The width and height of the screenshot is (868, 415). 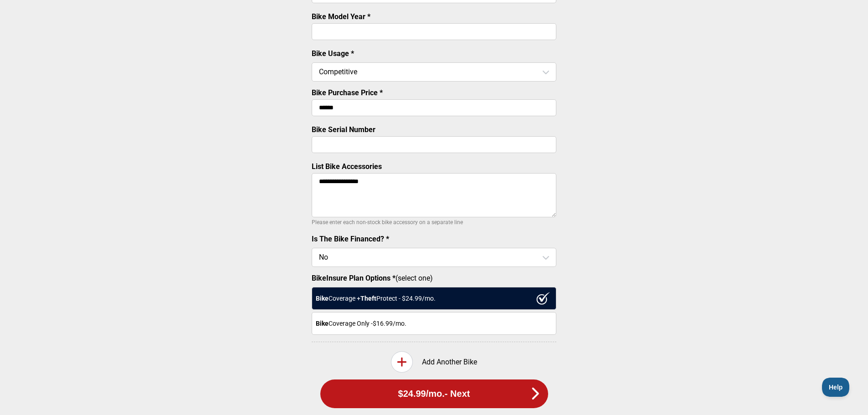 What do you see at coordinates (434, 323) in the screenshot?
I see `div: Coverage Only - $16.99 /mo.` at bounding box center [434, 323].